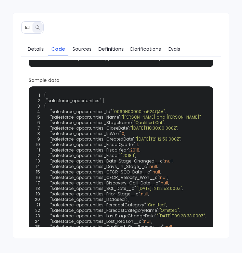  Describe the element at coordinates (36, 49) in the screenshot. I see `span: Details` at that location.